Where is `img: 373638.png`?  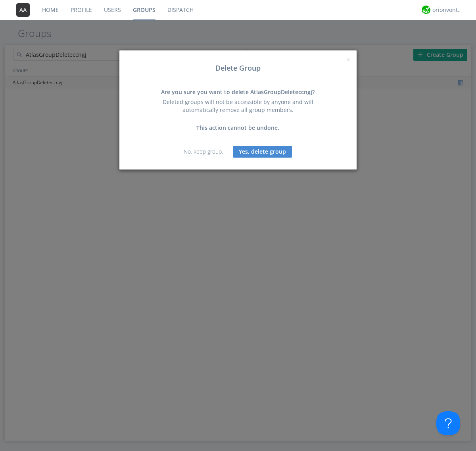
img: 373638.png is located at coordinates (23, 10).